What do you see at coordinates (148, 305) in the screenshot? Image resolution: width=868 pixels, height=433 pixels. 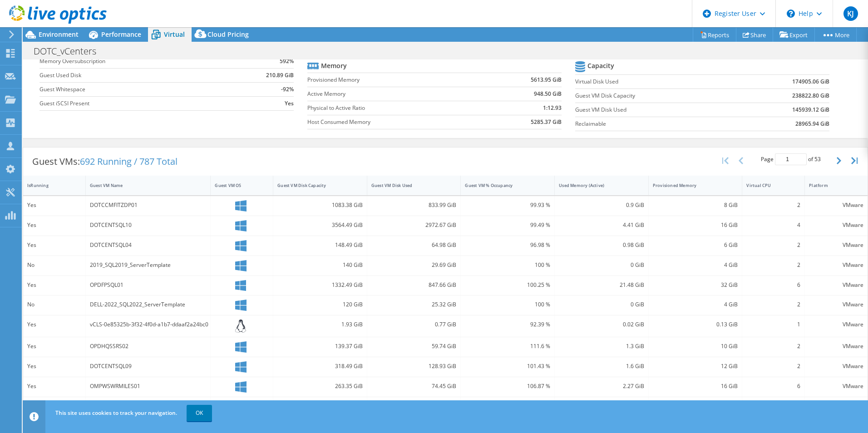 I see `div: DELL-2022_SQL2022_ServerTemplate` at bounding box center [148, 305].